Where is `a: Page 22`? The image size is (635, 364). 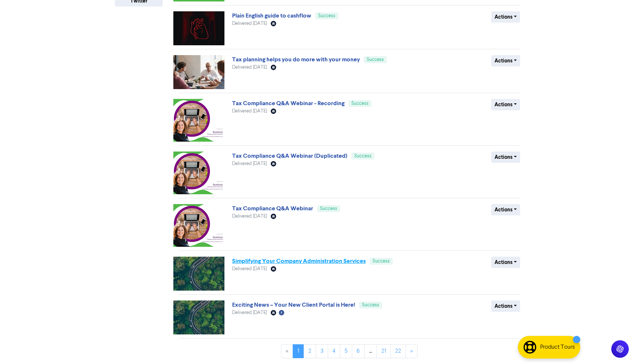
a: Page 22 is located at coordinates (398, 351).